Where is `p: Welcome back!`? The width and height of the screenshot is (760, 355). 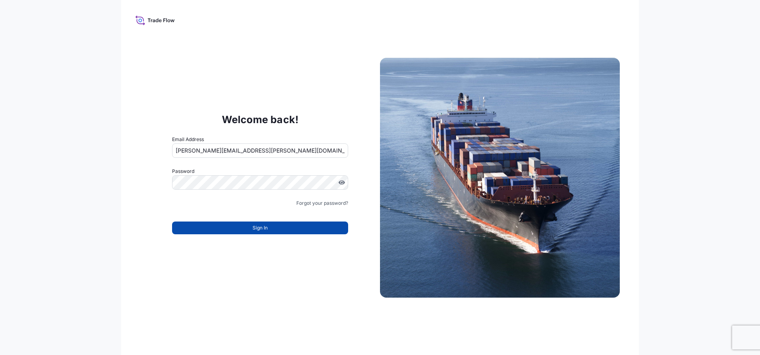
p: Welcome back! is located at coordinates (260, 119).